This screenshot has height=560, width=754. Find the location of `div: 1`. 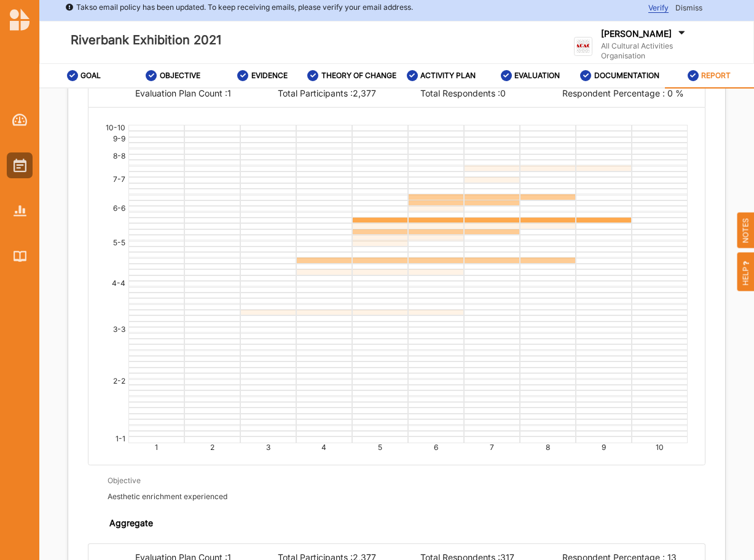

div: 1 is located at coordinates (156, 444).